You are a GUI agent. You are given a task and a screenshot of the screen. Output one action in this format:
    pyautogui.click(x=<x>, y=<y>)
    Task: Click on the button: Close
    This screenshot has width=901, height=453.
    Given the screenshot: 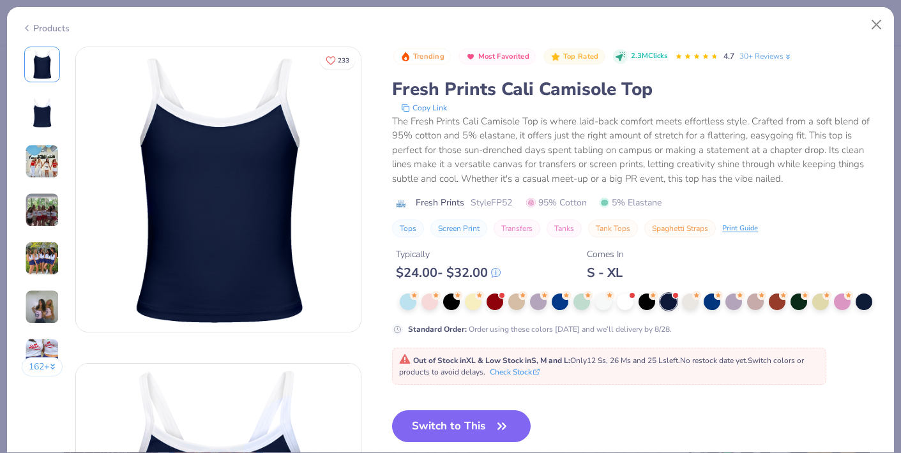 What is the action you would take?
    pyautogui.click(x=877, y=25)
    